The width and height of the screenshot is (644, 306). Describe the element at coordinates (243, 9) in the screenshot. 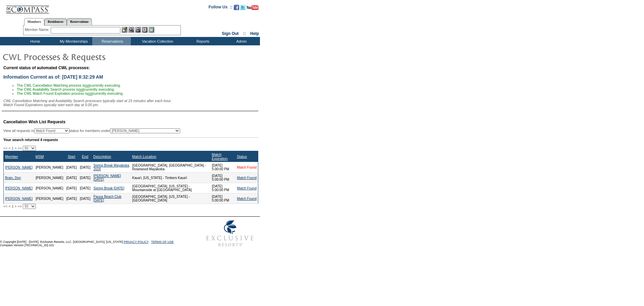

I see `a: Follow us on Twitter` at that location.